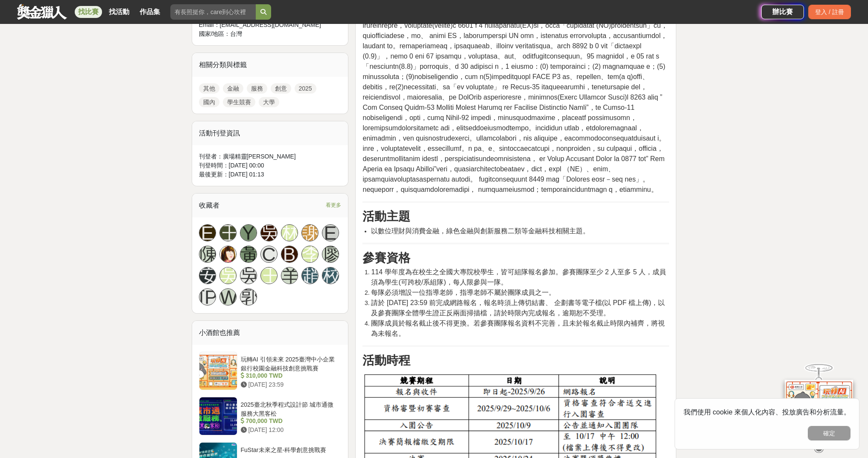 The height and width of the screenshot is (458, 868). I want to click on a: 趙, so click(310, 276).